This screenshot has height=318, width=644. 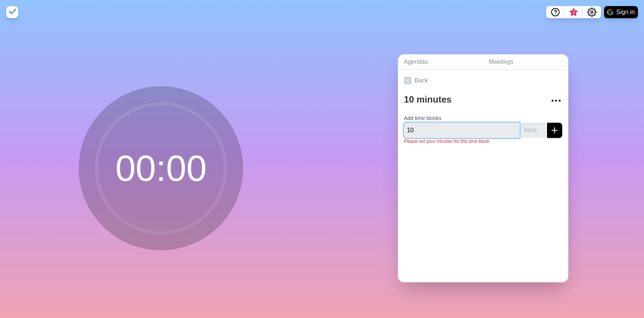 I want to click on button: Settings, so click(x=592, y=12).